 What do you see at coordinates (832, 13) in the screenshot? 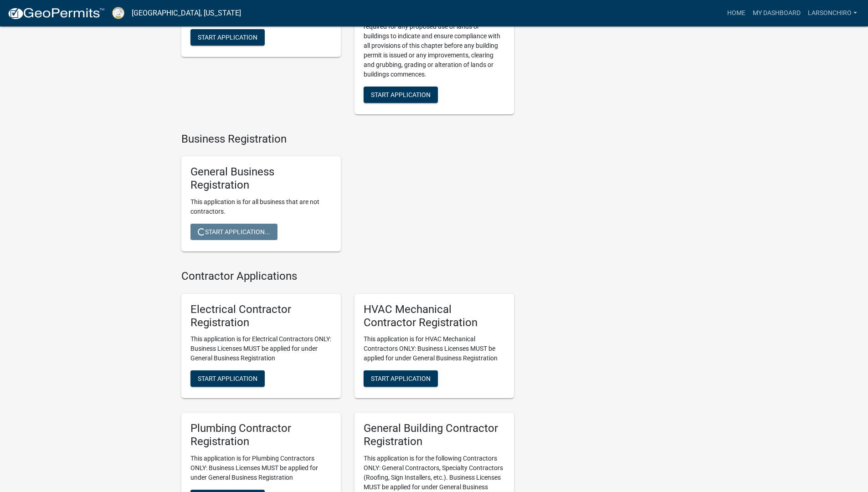
I see `a: LarsonChiro` at bounding box center [832, 13].